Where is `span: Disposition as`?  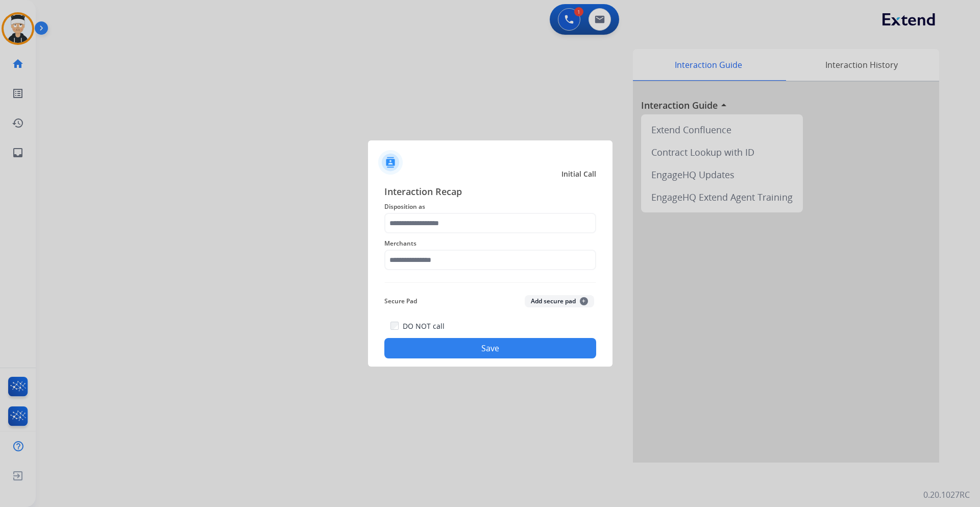 span: Disposition as is located at coordinates (490, 207).